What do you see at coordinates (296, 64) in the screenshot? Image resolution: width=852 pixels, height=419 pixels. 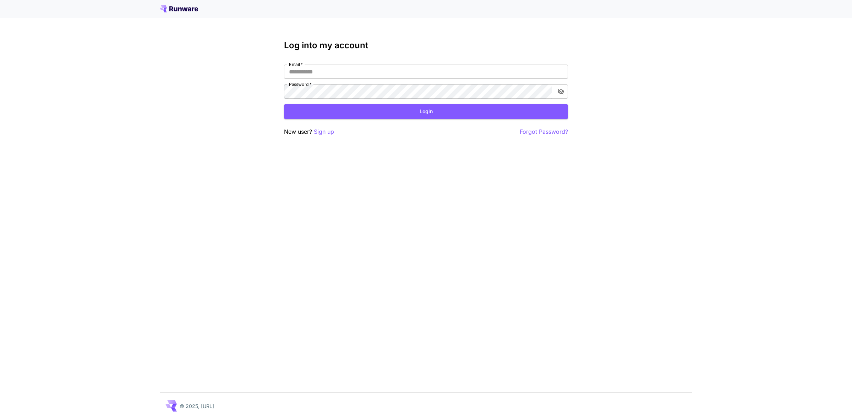 I see `label: Email` at bounding box center [296, 64].